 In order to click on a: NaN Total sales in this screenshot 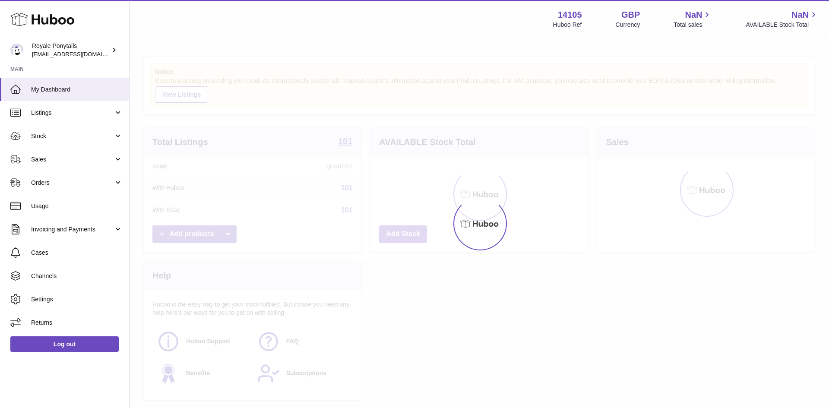, I will do `click(693, 19)`.